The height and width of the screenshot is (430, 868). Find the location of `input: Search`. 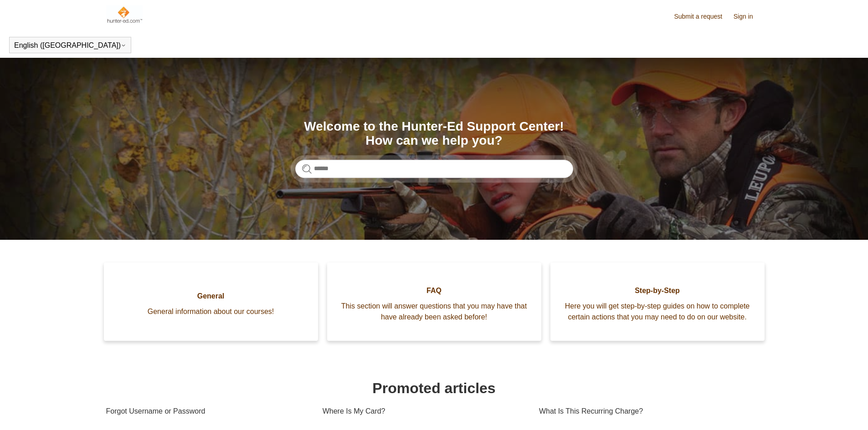

input: Search is located at coordinates (434, 169).